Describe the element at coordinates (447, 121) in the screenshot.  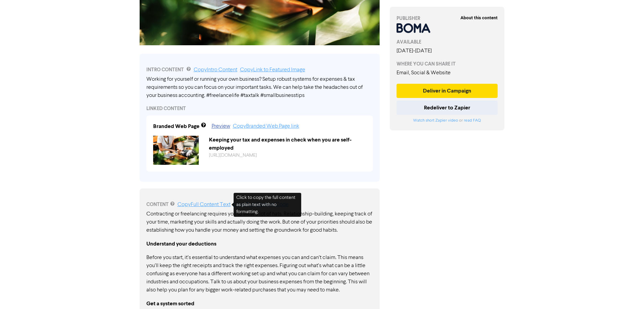
I see `div: or` at that location.